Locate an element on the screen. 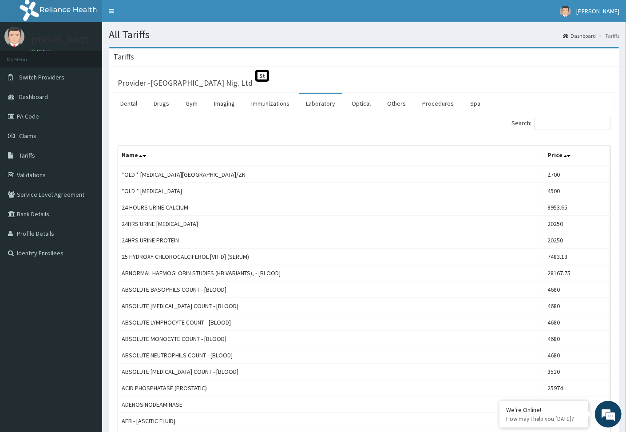  h1: All Tariffs is located at coordinates (364, 35).